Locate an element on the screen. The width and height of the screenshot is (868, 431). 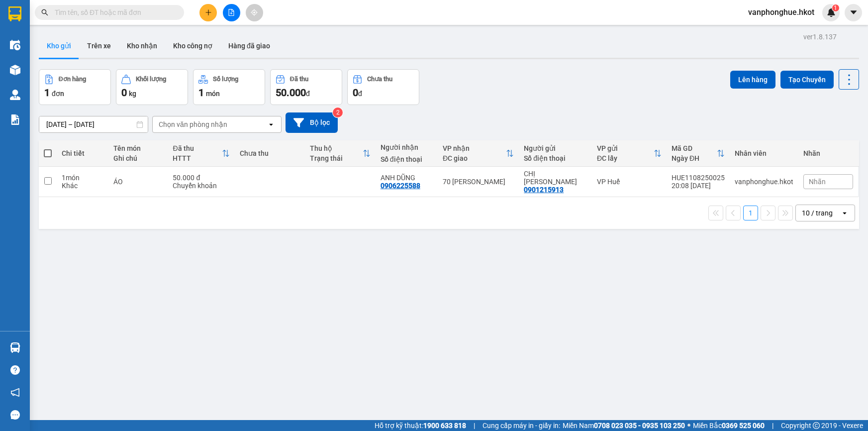
div: Đơn hàng is located at coordinates (72, 79).